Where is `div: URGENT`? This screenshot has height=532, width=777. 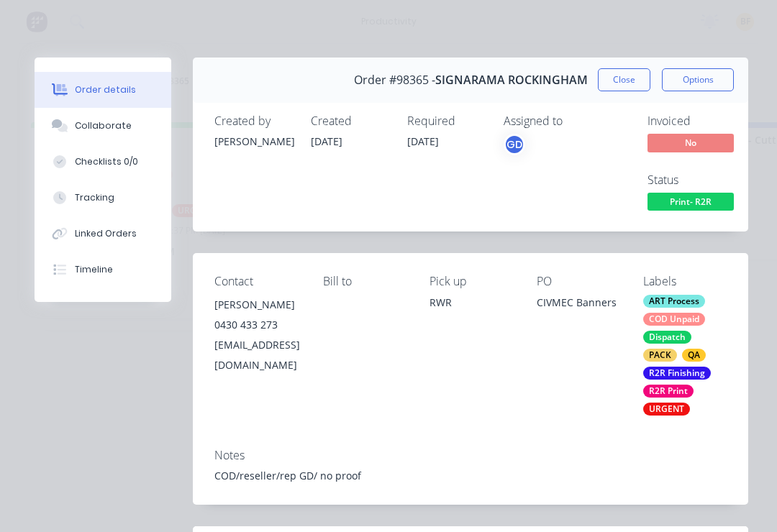
div: URGENT is located at coordinates (667, 409).